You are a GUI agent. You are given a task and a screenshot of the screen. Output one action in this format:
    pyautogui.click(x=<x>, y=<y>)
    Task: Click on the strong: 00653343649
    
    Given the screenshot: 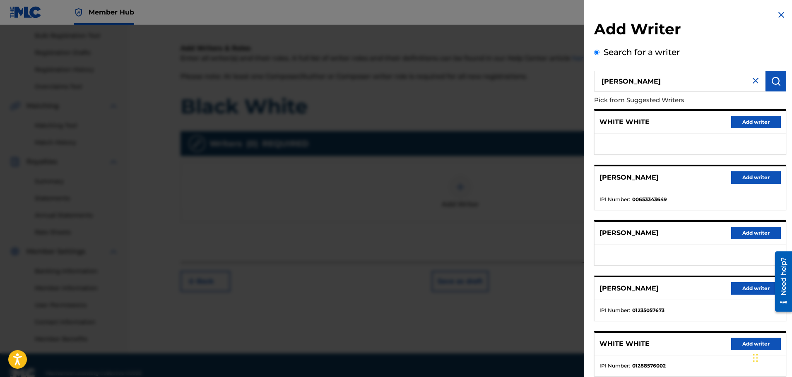 What is the action you would take?
    pyautogui.click(x=649, y=199)
    